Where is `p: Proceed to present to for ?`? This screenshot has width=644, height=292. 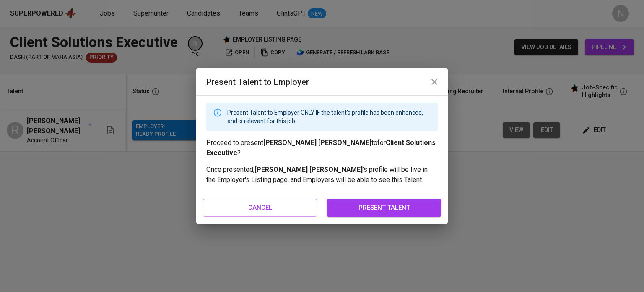 p: Proceed to present to for ? is located at coordinates (322, 148).